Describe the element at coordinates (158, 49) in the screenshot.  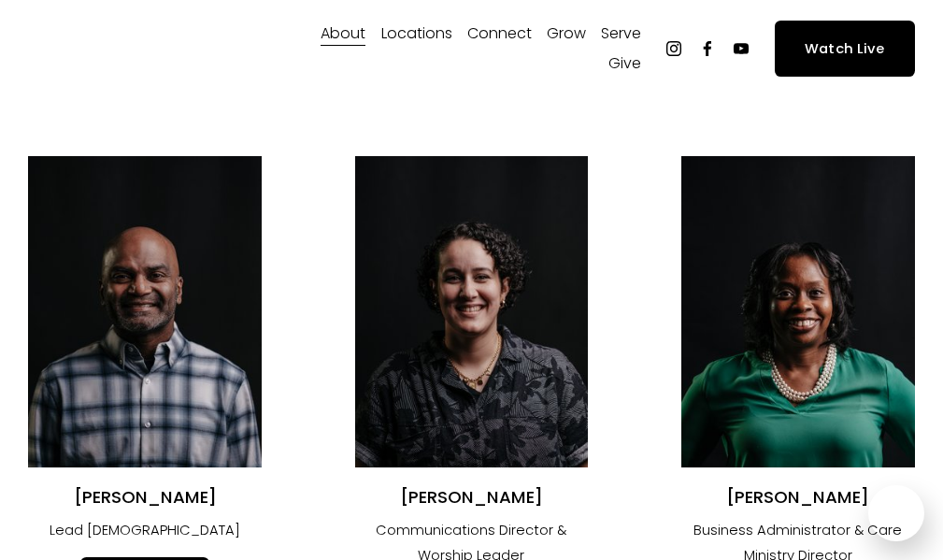
I see `a: Fellowship Memphis` at that location.